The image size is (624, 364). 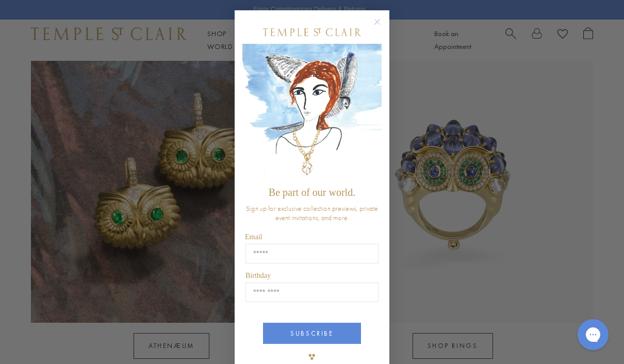 I want to click on input: Email, so click(x=312, y=254).